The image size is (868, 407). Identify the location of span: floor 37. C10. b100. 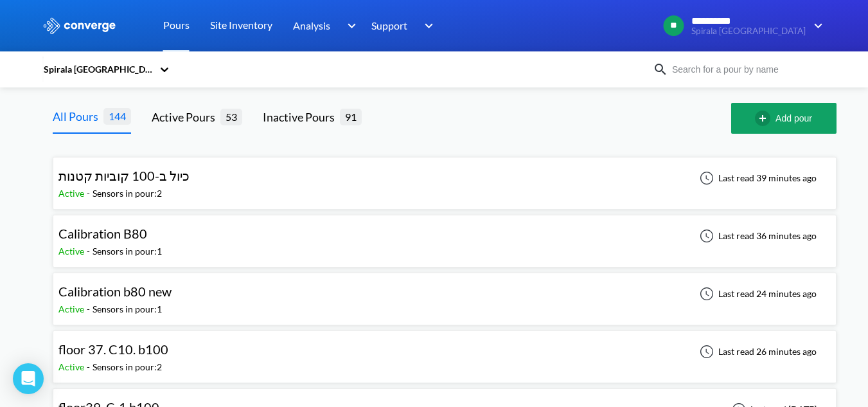
(113, 349).